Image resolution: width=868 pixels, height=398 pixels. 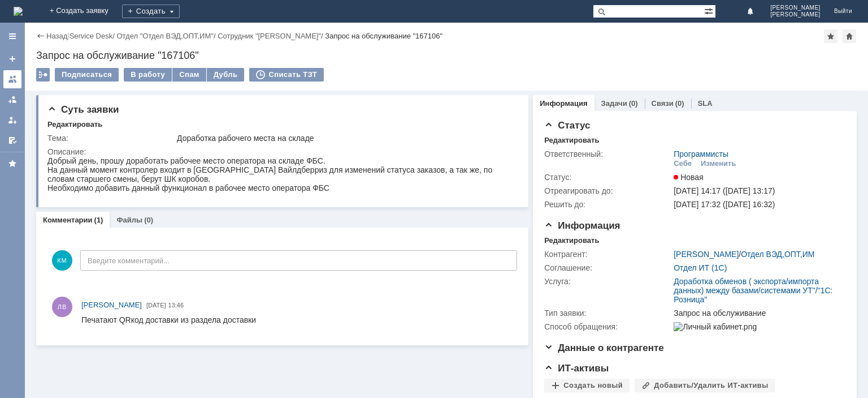 I want to click on a: Создать заявку, so click(x=12, y=58).